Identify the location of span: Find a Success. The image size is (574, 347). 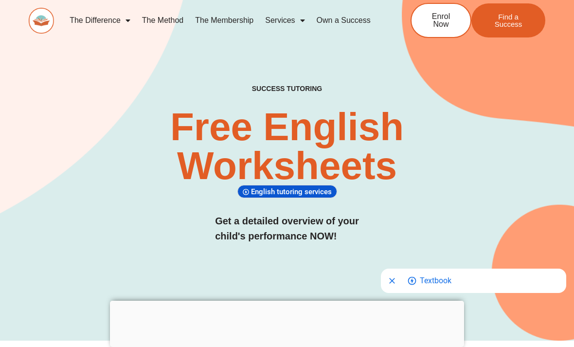
(508, 20).